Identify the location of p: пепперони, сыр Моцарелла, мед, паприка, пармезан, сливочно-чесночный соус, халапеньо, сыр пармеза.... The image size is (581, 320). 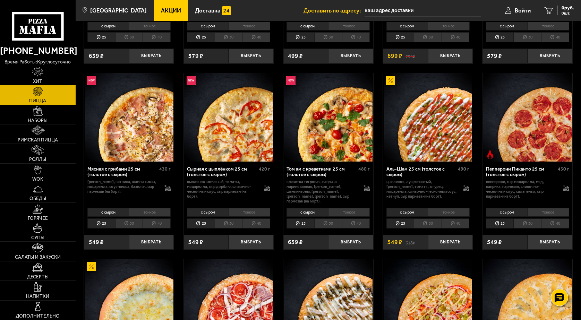
(521, 189).